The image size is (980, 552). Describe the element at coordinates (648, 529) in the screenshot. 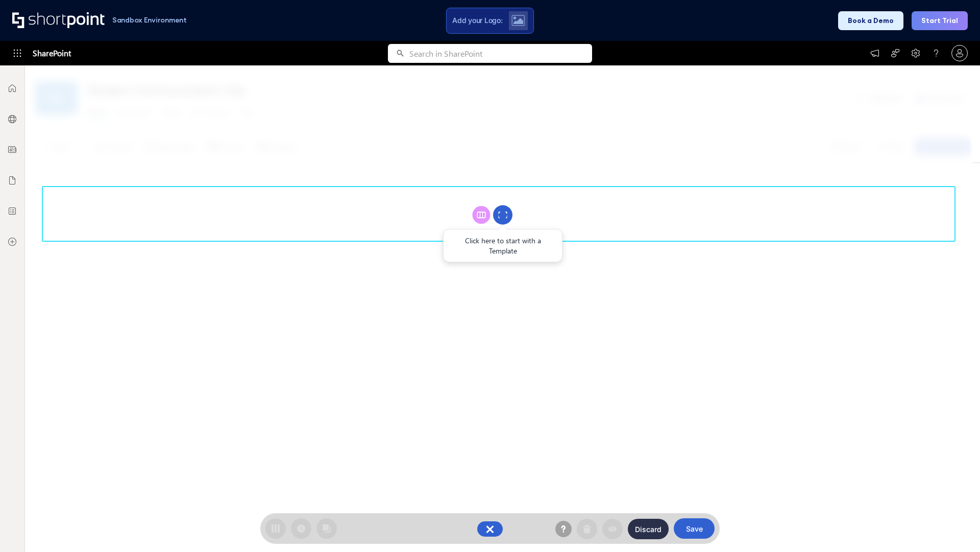

I see `button: Discard` at that location.